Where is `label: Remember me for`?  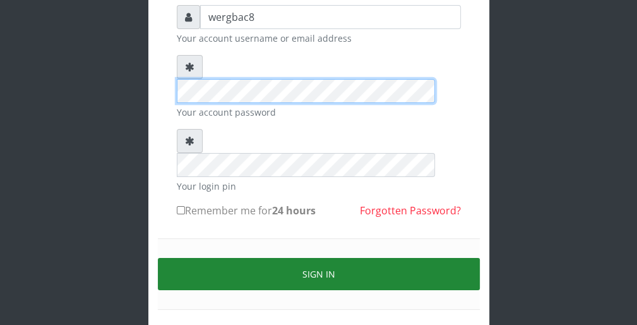
label: Remember me for is located at coordinates (246, 210).